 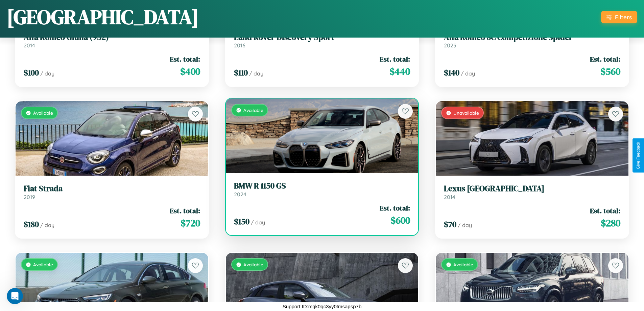 I want to click on a: BMW R 1150 GS2024, so click(x=322, y=189).